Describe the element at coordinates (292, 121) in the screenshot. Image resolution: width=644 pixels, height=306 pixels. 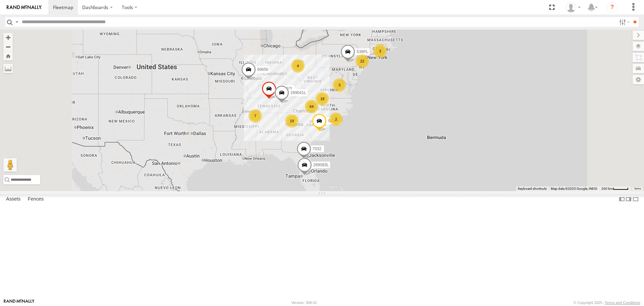
I see `div: 19` at that location.